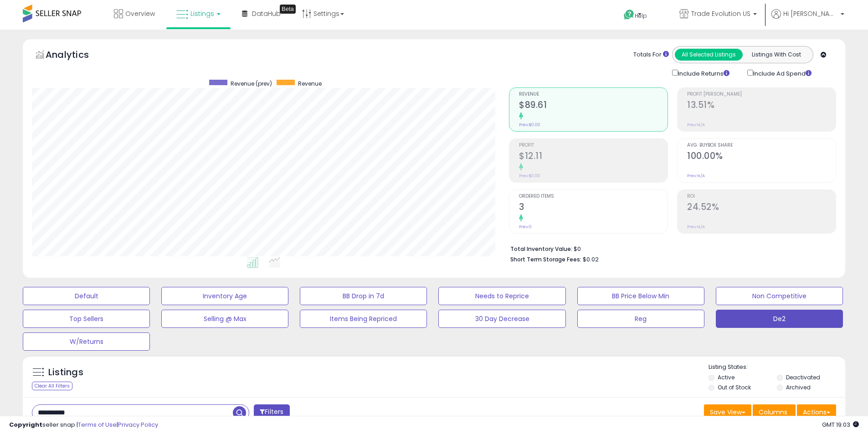 This screenshot has width=868, height=434. What do you see at coordinates (816, 412) in the screenshot?
I see `button: Actions` at bounding box center [816, 412].